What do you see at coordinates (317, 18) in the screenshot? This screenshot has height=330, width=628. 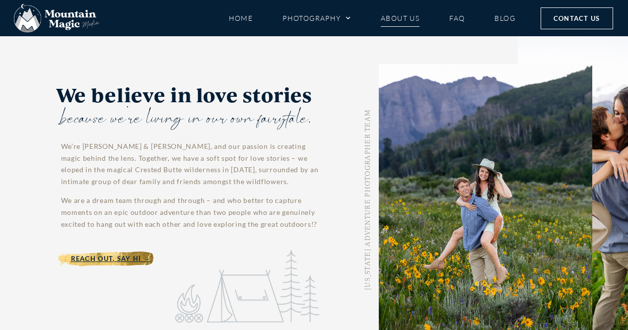 I see `a: Photography` at bounding box center [317, 18].